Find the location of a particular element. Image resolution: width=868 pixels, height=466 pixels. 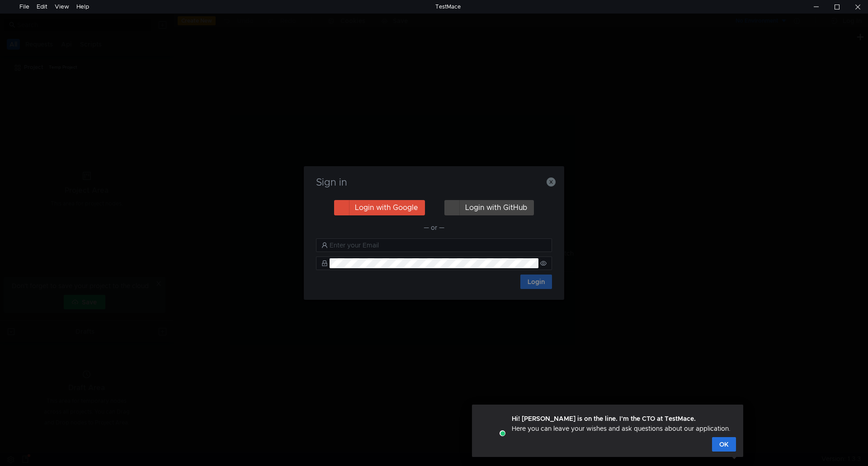

div: — or — is located at coordinates (434, 228).